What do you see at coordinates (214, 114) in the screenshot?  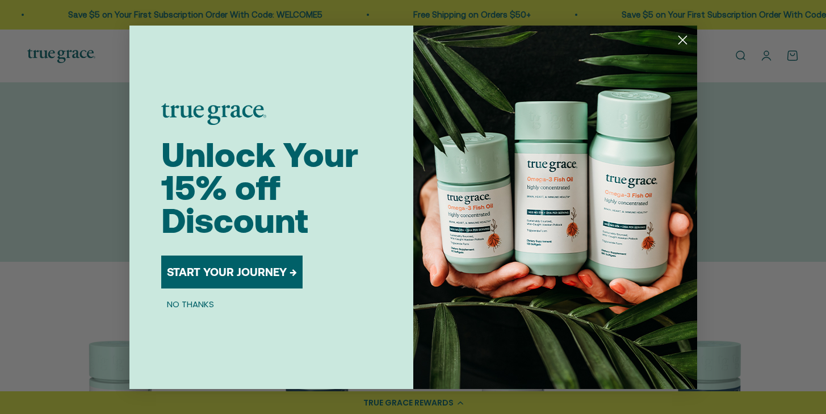 I see `img: logo placeholder` at bounding box center [214, 114].